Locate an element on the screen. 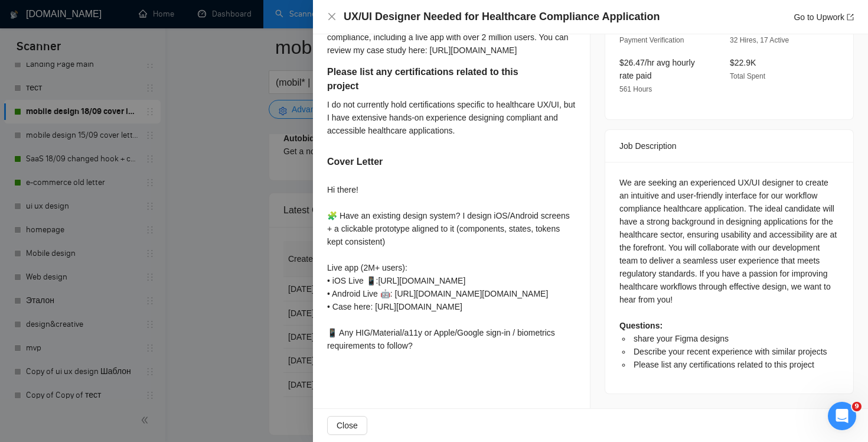  h5: Please list any certifications related to this project is located at coordinates (433, 79).